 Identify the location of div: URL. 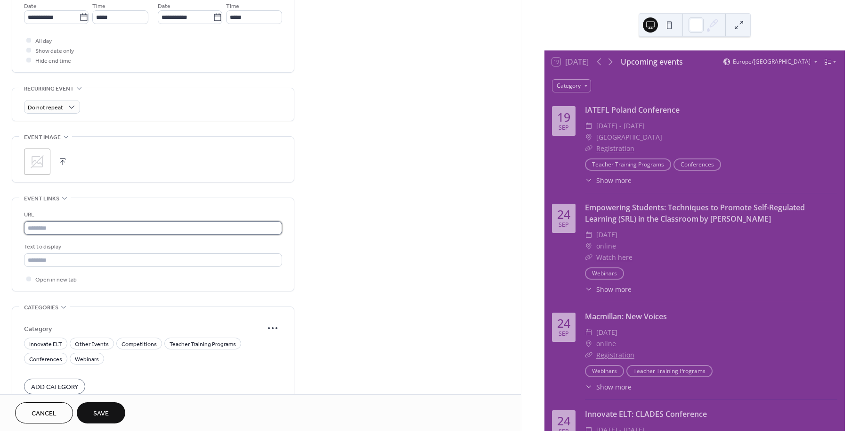
(152, 214).